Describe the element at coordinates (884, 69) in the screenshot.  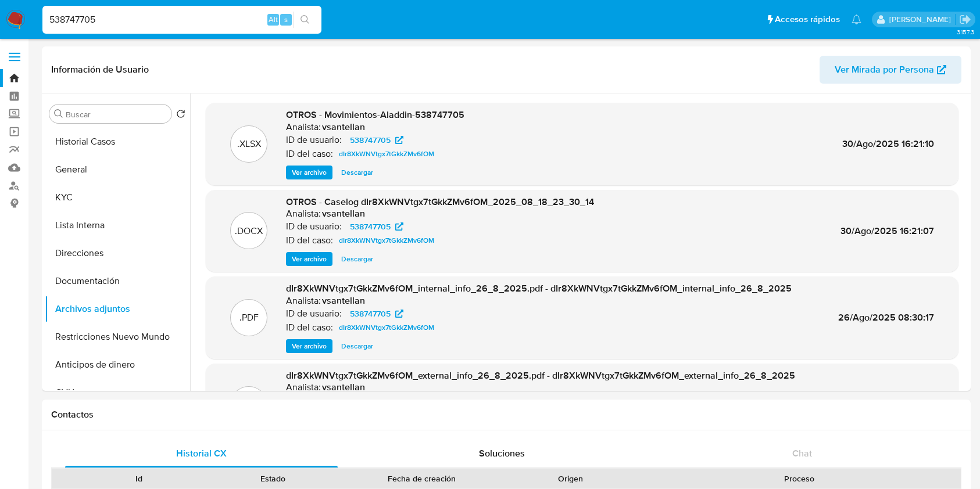
I see `span: Ver Mirada por Persona` at that location.